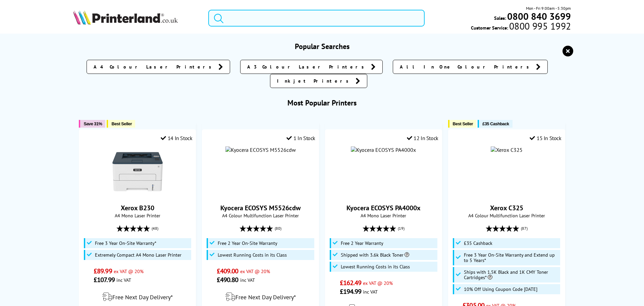 The width and height of the screenshot is (644, 306). Describe the element at coordinates (520, 27) in the screenshot. I see `span: Customer Service:` at that location.